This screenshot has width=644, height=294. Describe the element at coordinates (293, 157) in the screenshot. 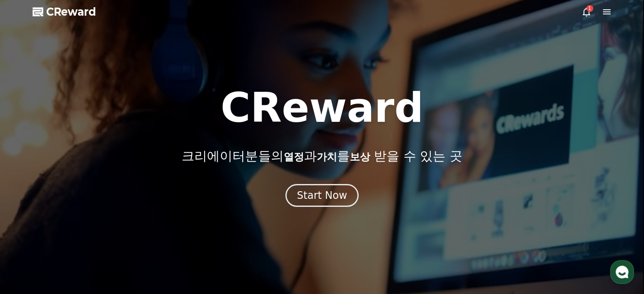

I see `span: 열정` at that location.